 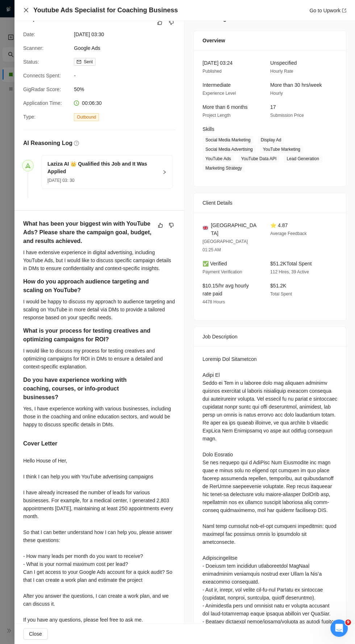 What do you see at coordinates (225, 107) in the screenshot?
I see `span: More than 6 months` at bounding box center [225, 107].